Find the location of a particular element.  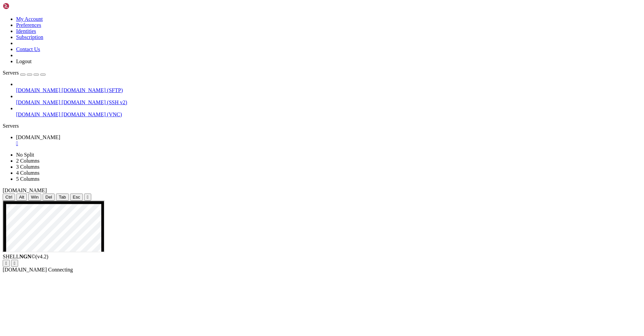

a: Identities is located at coordinates (26, 31).